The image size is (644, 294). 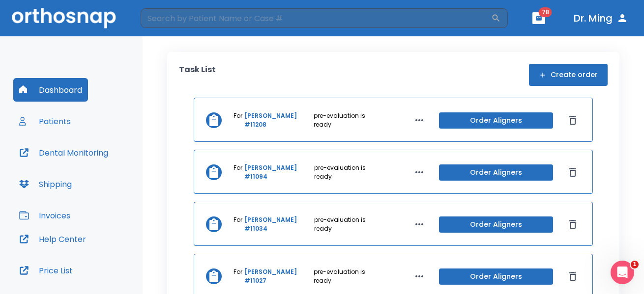 What do you see at coordinates (316, 18) in the screenshot?
I see `input: Search by Patient Name or Case #` at bounding box center [316, 18].